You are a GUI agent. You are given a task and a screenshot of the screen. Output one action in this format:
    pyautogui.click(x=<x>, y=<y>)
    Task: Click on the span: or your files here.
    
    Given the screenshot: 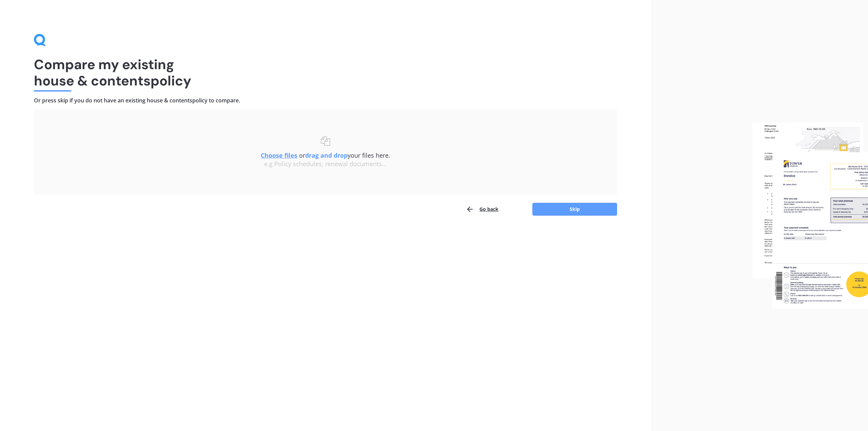 What is the action you would take?
    pyautogui.click(x=325, y=155)
    